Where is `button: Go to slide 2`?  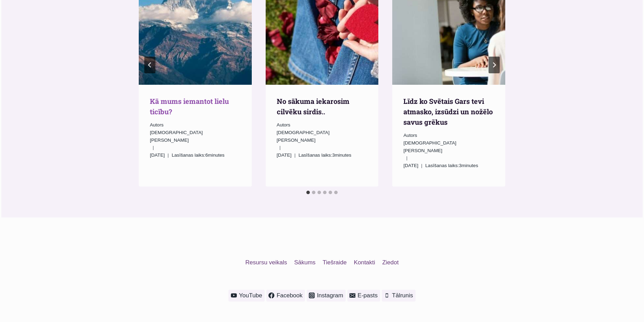 button: Go to slide 2 is located at coordinates (314, 192).